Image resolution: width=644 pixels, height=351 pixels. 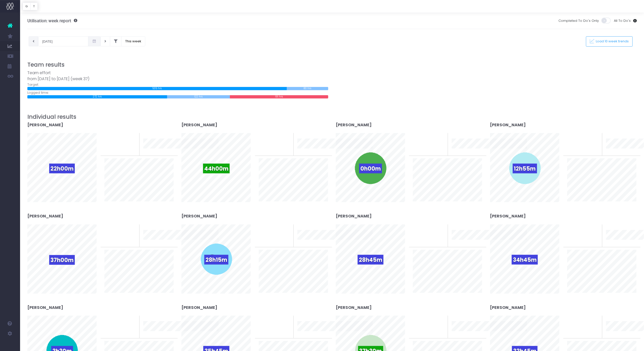 I want to click on button: T, so click(x=34, y=6).